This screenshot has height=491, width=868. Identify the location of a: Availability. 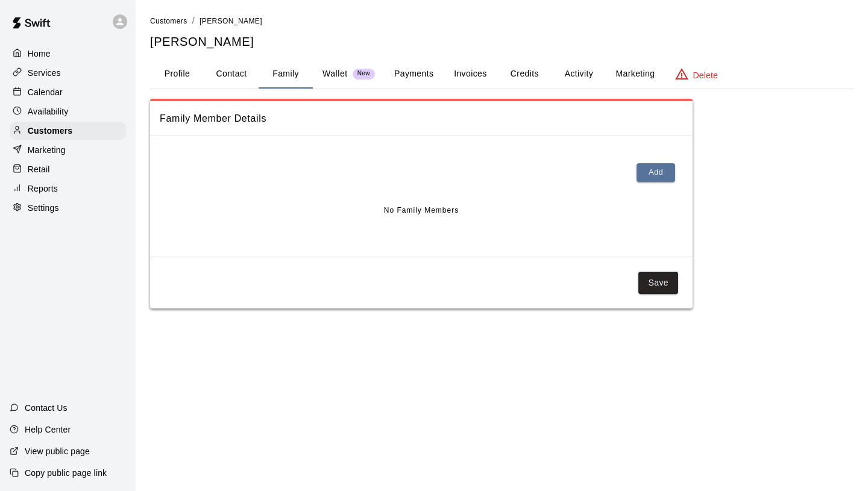
(67, 112).